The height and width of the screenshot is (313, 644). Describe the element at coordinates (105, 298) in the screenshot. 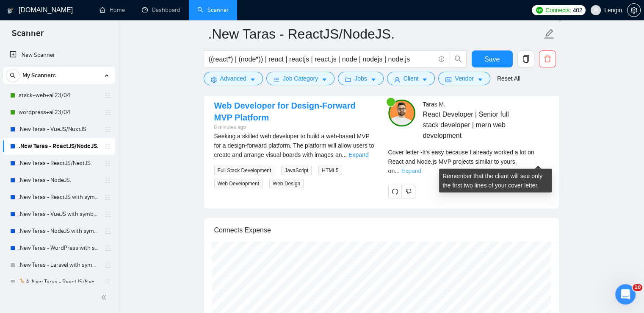

I see `span: double-left` at that location.